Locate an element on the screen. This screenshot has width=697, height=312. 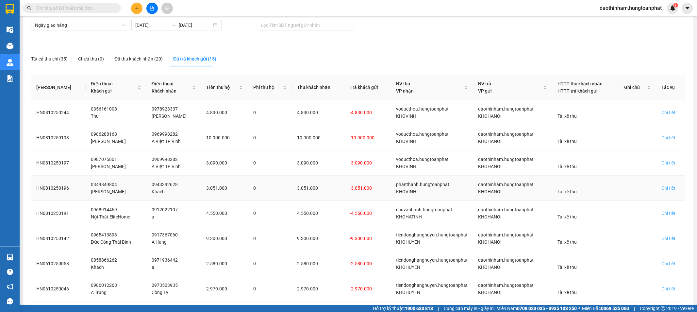
span: Nội Thất EliteHome is located at coordinates (110, 217).